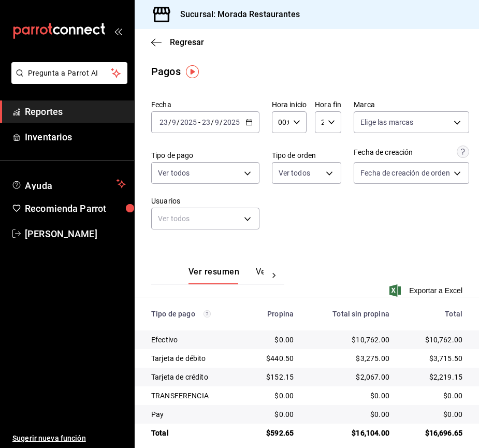 This screenshot has width=479, height=448. What do you see at coordinates (411, 105) in the screenshot?
I see `label: Marca` at bounding box center [411, 105].